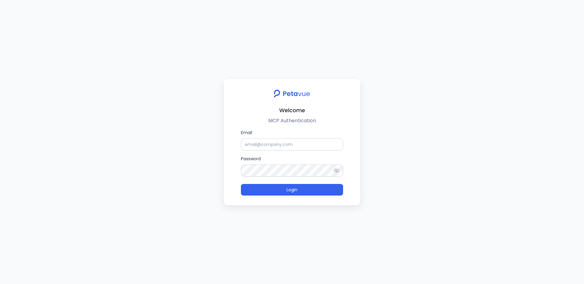 This screenshot has height=284, width=584. What do you see at coordinates (292, 190) in the screenshot?
I see `span: Login` at bounding box center [292, 190].